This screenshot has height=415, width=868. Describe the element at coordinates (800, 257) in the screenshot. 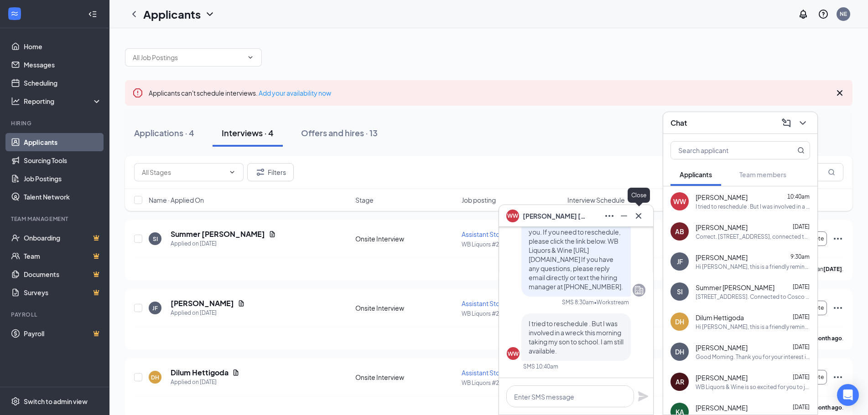

I see `span: 9:30am` at that location.